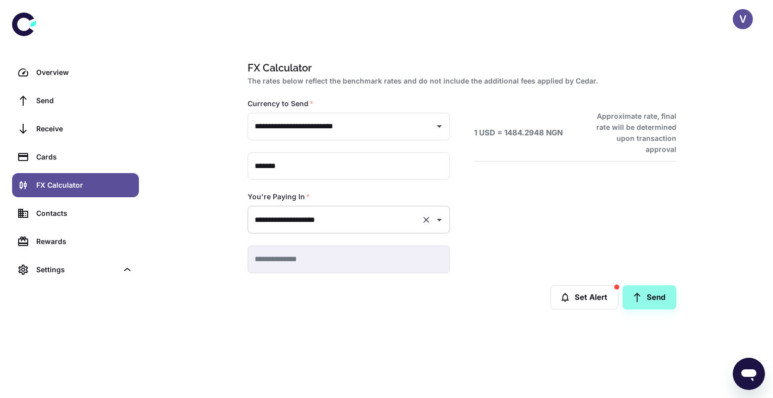 This screenshot has height=398, width=773. What do you see at coordinates (85, 214) in the screenshot?
I see `div: Contacts` at bounding box center [85, 214].